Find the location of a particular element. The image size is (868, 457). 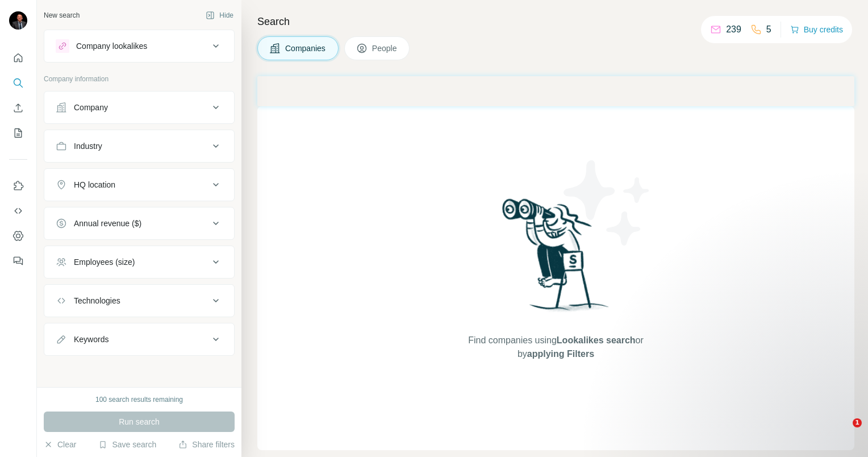

button: Dashboard is located at coordinates (18, 236).